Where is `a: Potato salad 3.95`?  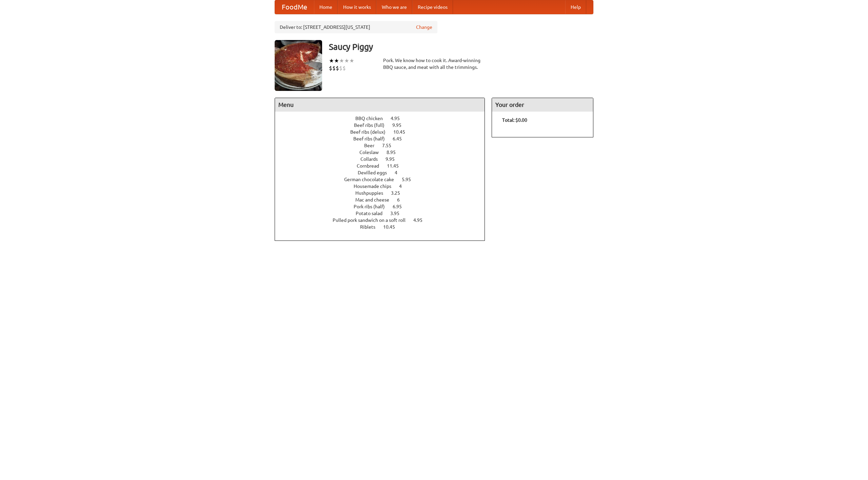 a: Potato salad 3.95 is located at coordinates (383, 213).